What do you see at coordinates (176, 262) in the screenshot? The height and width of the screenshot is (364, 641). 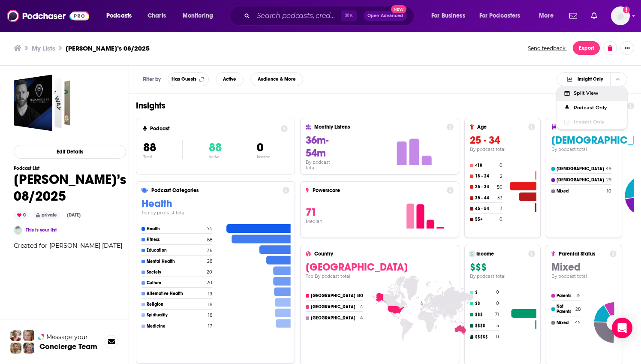 I see `h4: Mental Health` at bounding box center [176, 262].